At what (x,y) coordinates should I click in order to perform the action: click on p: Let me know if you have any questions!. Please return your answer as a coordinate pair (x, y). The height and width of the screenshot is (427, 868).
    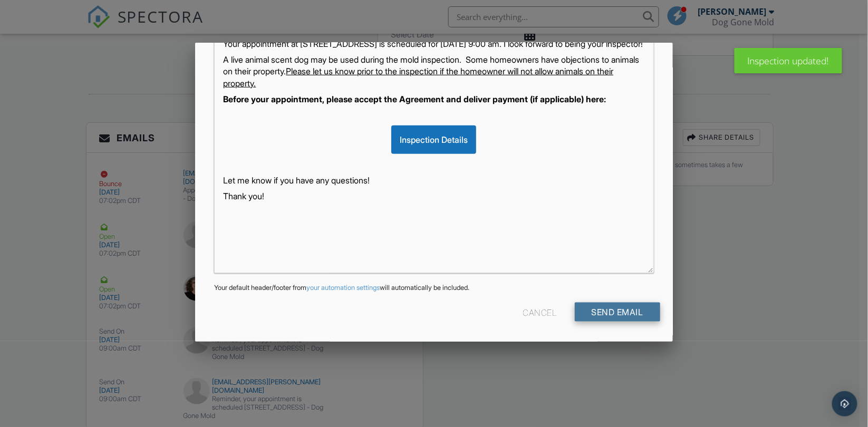
    Looking at the image, I should click on (433, 181).